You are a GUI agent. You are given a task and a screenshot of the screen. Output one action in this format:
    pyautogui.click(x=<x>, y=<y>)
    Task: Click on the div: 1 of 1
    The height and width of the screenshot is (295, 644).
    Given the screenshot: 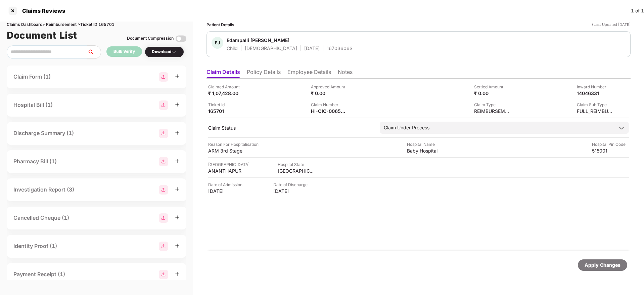 What is the action you would take?
    pyautogui.click(x=637, y=11)
    